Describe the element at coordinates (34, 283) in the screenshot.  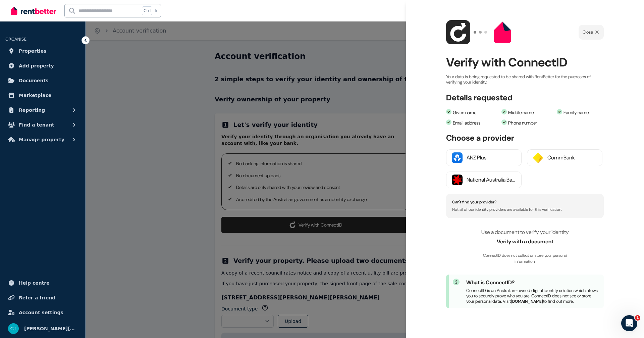
I see `span: Help centre` at that location.